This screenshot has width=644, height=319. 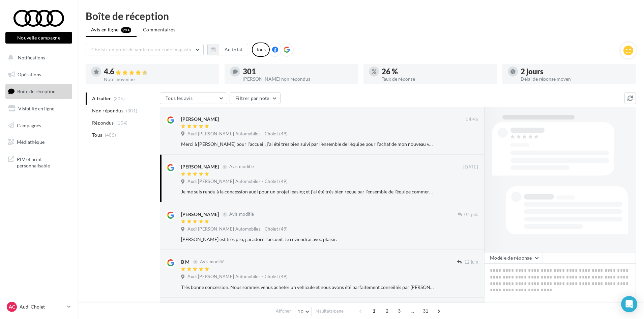 I want to click on span: Visibilité en ligne, so click(x=36, y=108).